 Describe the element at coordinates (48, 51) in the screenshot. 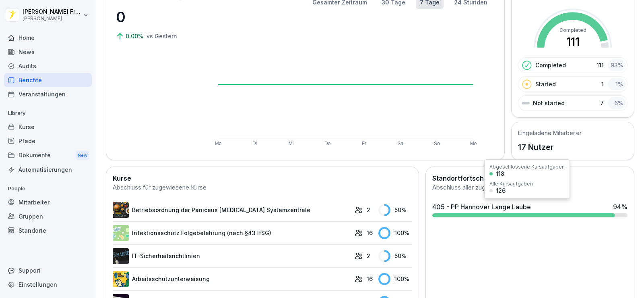

I see `a: News` at that location.